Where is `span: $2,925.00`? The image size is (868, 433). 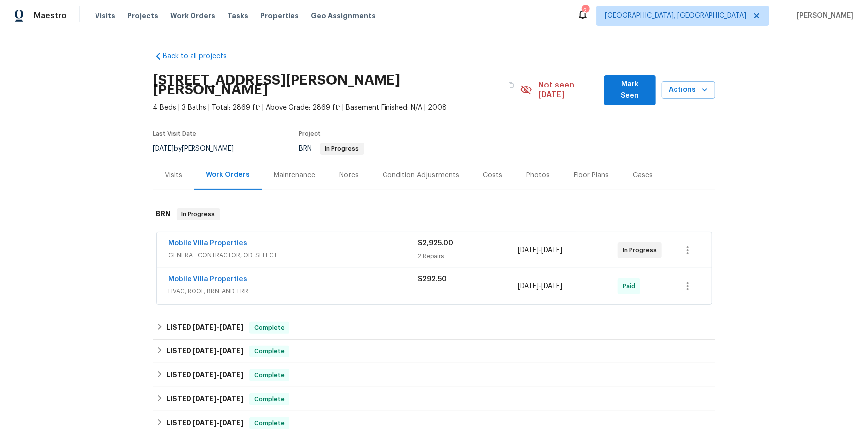 span: $2,925.00 is located at coordinates (436, 243).